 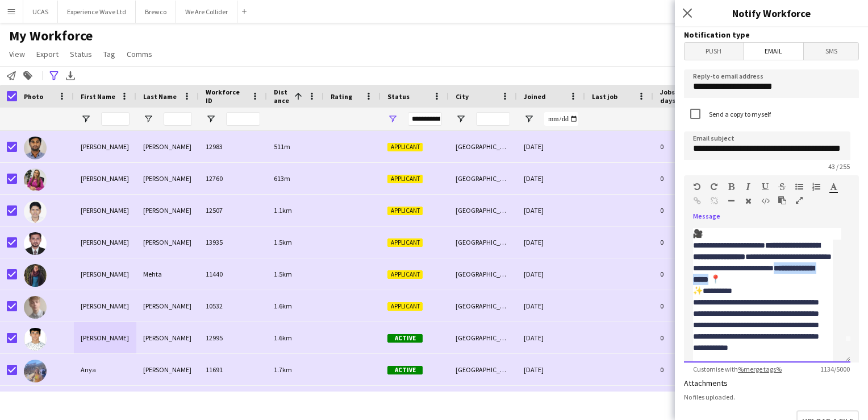 I want to click on button: UCAS, so click(x=41, y=12).